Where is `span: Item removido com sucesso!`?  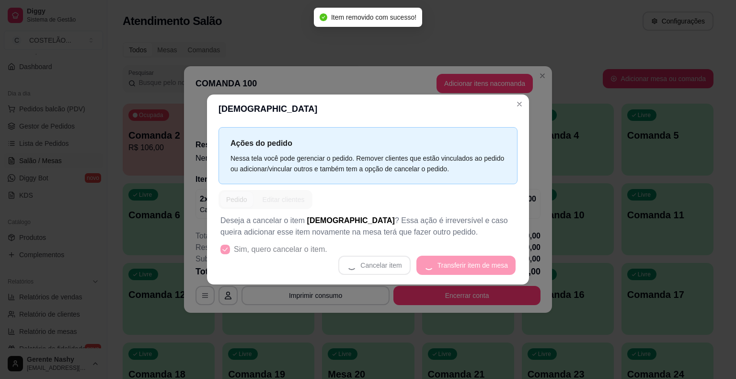 span: Item removido com sucesso! is located at coordinates (374, 17).